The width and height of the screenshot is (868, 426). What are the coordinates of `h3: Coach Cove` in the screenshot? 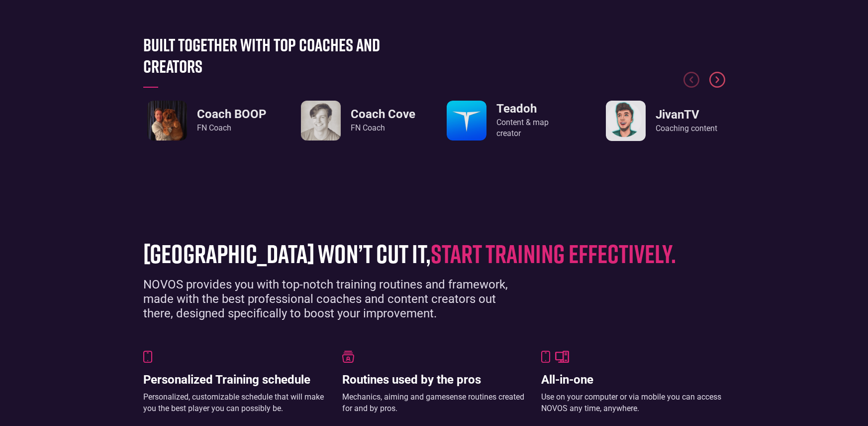 It's located at (383, 114).